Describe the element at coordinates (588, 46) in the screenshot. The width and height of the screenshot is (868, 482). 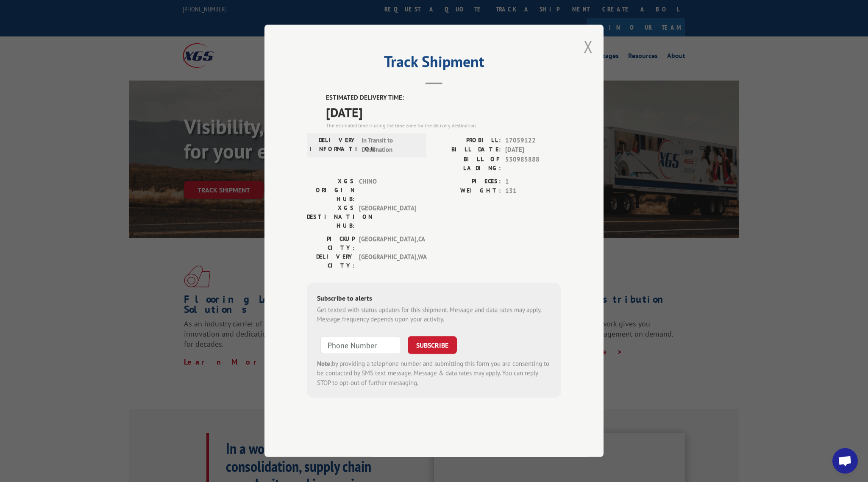
I see `button: Close modal` at that location.